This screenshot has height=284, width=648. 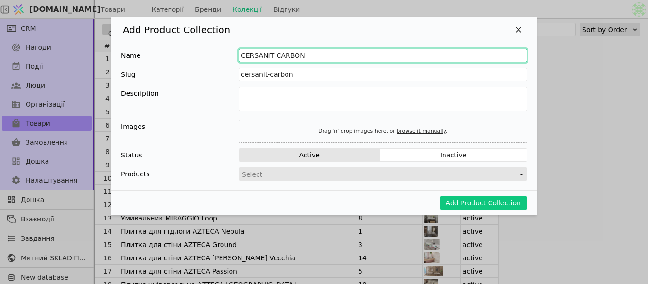 What do you see at coordinates (453, 155) in the screenshot?
I see `button: Inactive` at bounding box center [453, 155].